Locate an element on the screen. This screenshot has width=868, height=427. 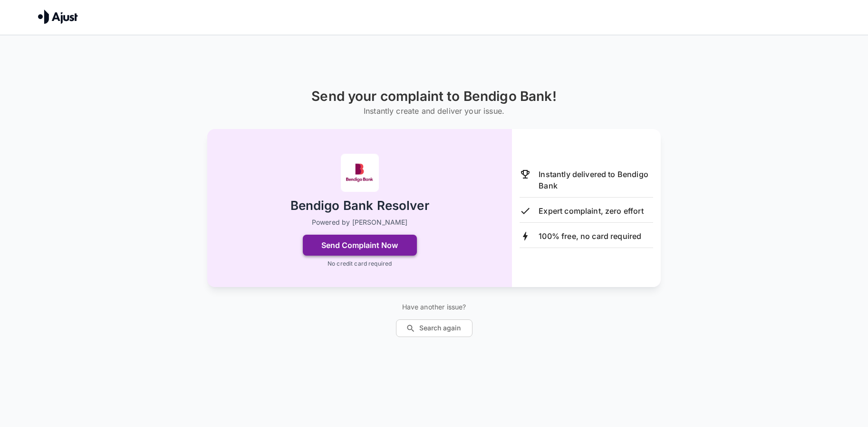
p: Have another issue? is located at coordinates (434, 307).